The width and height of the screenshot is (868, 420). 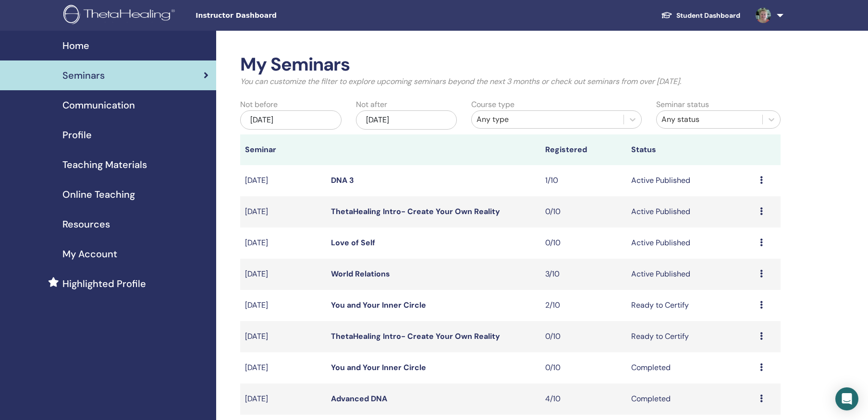 I want to click on span: Seminars, so click(x=84, y=76).